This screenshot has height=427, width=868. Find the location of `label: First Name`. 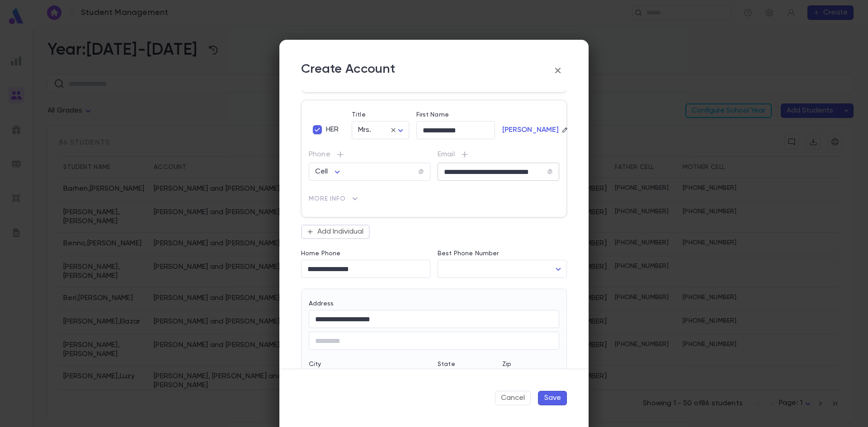

label: First Name is located at coordinates (433, 115).